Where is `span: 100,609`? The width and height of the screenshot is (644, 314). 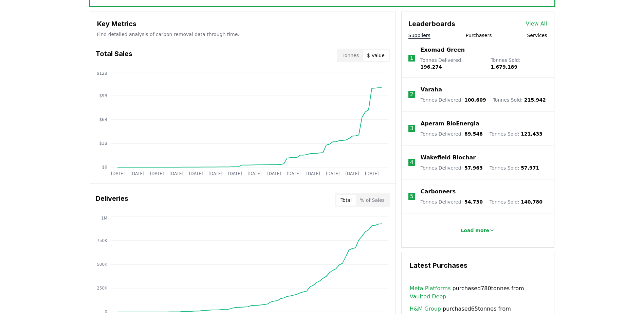
span: 100,609 is located at coordinates (475, 100).